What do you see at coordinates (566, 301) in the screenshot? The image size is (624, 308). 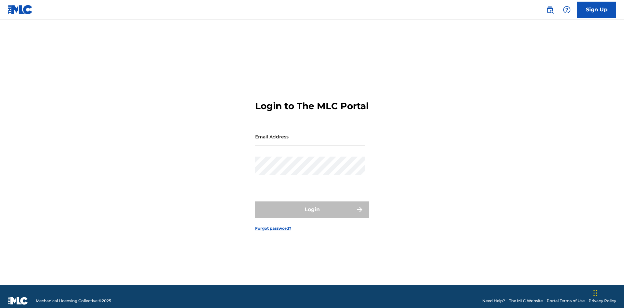 I see `a: Portal Terms of Use` at bounding box center [566, 301].